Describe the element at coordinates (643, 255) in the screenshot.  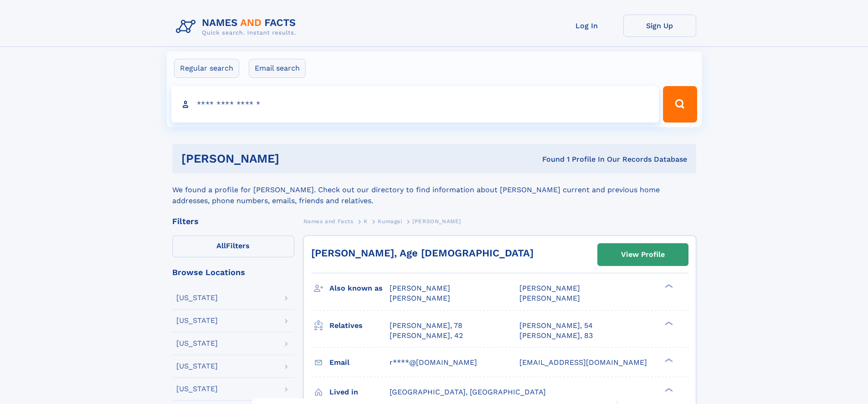
I see `a: View Profile` at that location.